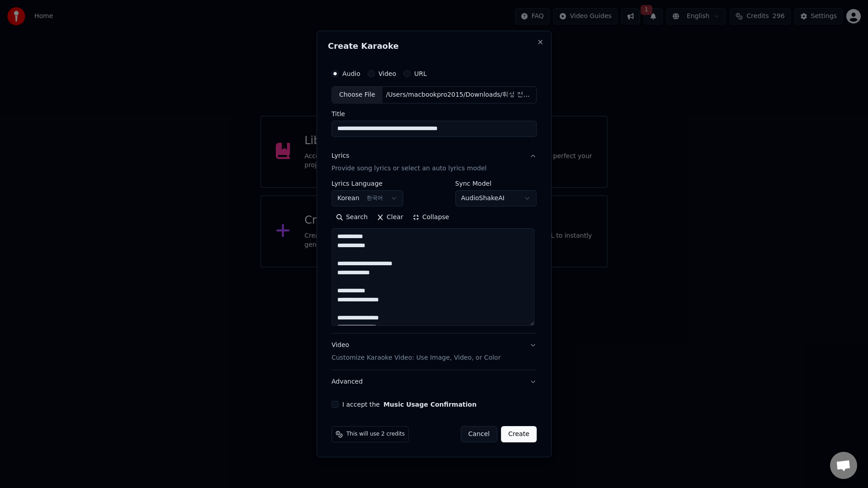  I want to click on div: LyricsProvide song lyrics or select an auto lyrics model, so click(434, 257).